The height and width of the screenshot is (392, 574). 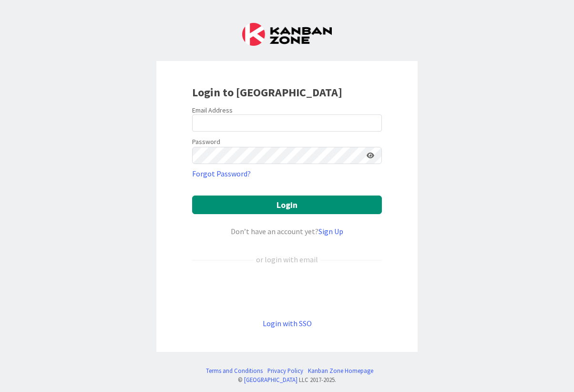 What do you see at coordinates (206, 142) in the screenshot?
I see `label: Password` at bounding box center [206, 142].